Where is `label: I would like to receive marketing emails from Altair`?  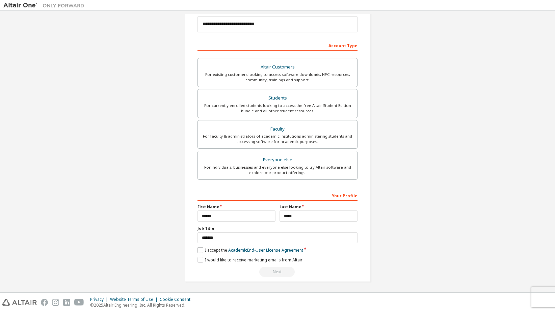
label: I would like to receive marketing emails from Altair is located at coordinates (250, 260).